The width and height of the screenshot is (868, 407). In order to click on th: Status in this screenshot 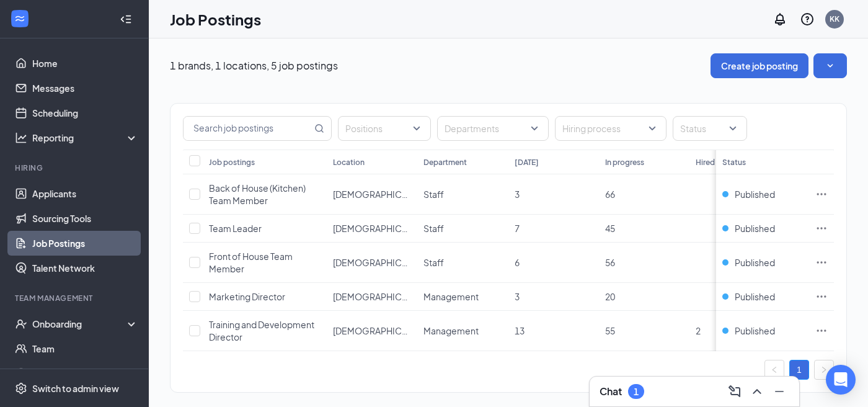, I will do `click(762, 162)`.